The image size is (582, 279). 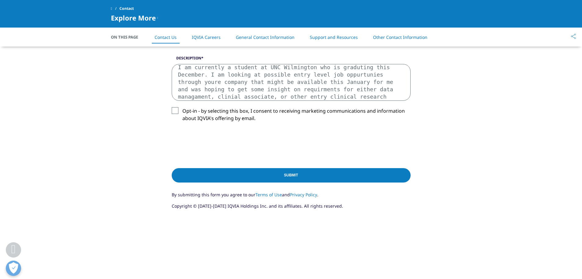 I want to click on a: Privacy Policy, so click(x=304, y=194).